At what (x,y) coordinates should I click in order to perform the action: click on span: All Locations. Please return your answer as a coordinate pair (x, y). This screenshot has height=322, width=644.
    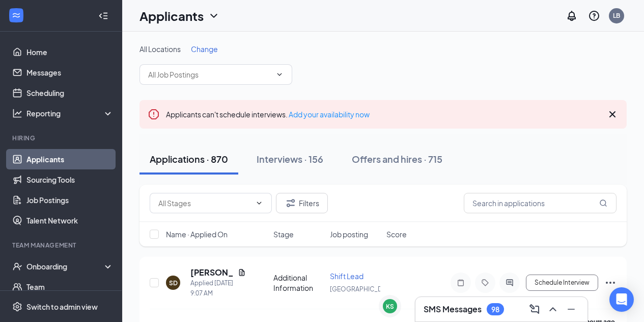
    Looking at the image, I should click on (160, 49).